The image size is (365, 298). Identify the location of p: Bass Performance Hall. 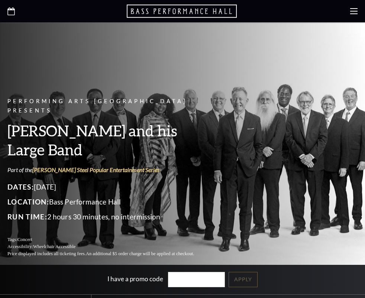
(110, 202).